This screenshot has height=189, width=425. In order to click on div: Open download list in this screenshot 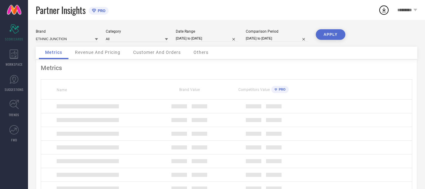, I will do `click(384, 10)`.